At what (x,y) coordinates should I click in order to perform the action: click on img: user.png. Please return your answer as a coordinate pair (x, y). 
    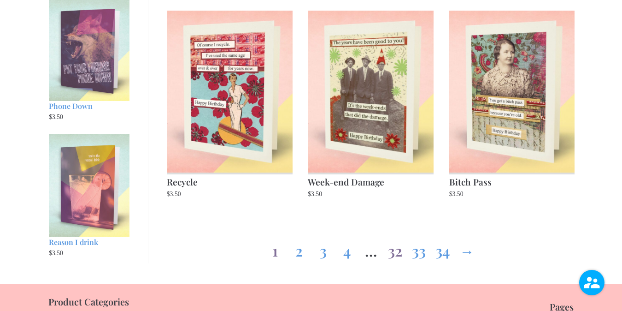
    Looking at the image, I should click on (592, 282).